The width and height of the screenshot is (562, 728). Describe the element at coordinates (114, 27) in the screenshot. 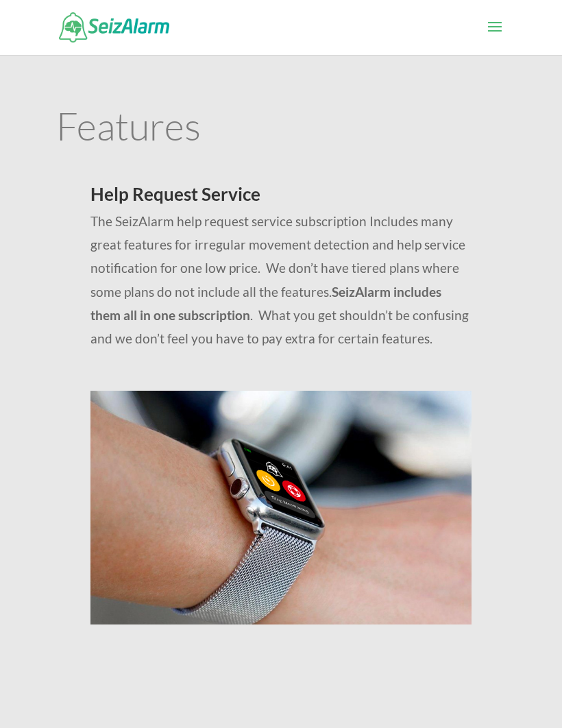

I see `img: SeizAlarm` at that location.